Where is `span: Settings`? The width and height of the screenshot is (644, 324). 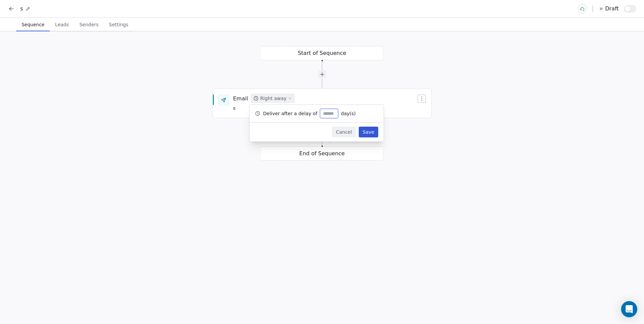 span: Settings is located at coordinates (118, 24).